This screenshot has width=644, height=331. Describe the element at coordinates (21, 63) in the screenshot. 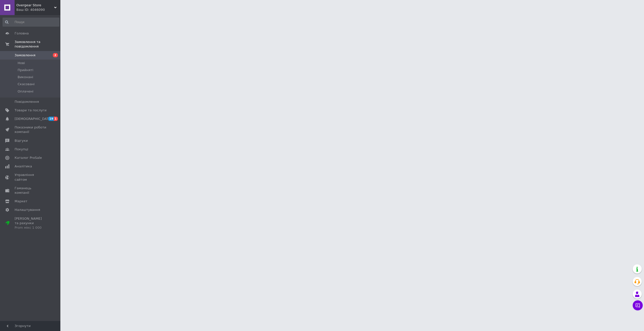

I see `span: Нові` at that location.